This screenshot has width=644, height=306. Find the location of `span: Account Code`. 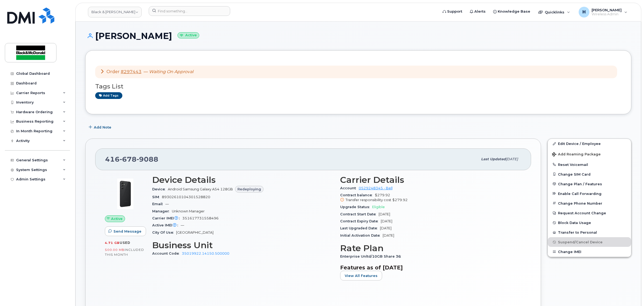

span: Account Code is located at coordinates (167, 253).